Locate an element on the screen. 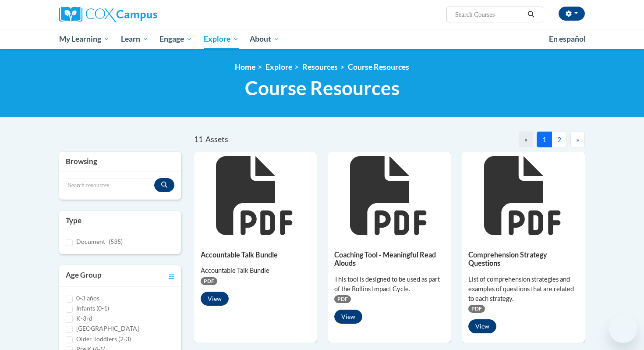  span: Engage is located at coordinates (176, 39).